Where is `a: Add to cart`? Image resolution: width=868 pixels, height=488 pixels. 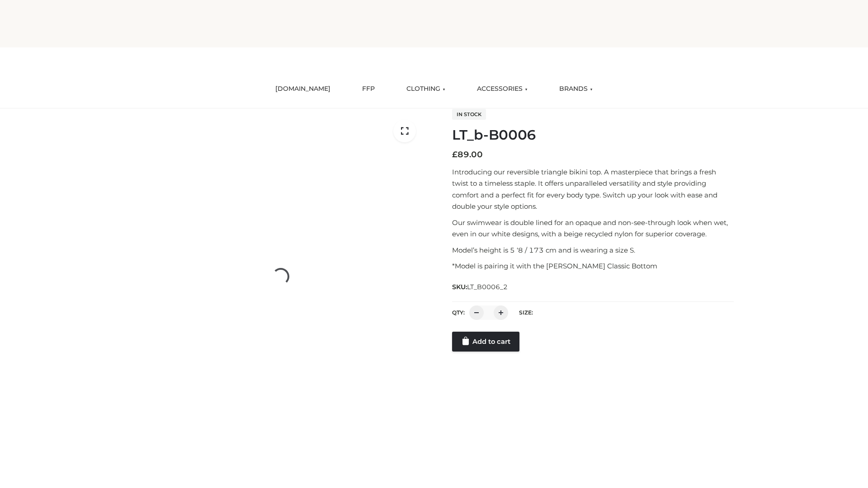 a: Add to cart is located at coordinates (486, 342).